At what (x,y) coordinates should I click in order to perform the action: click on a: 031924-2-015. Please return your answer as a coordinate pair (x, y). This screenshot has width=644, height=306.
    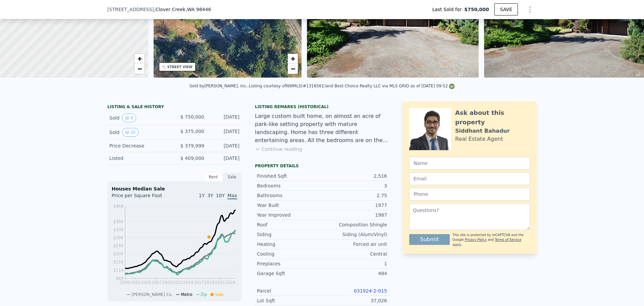
    Looking at the image, I should click on (370, 291).